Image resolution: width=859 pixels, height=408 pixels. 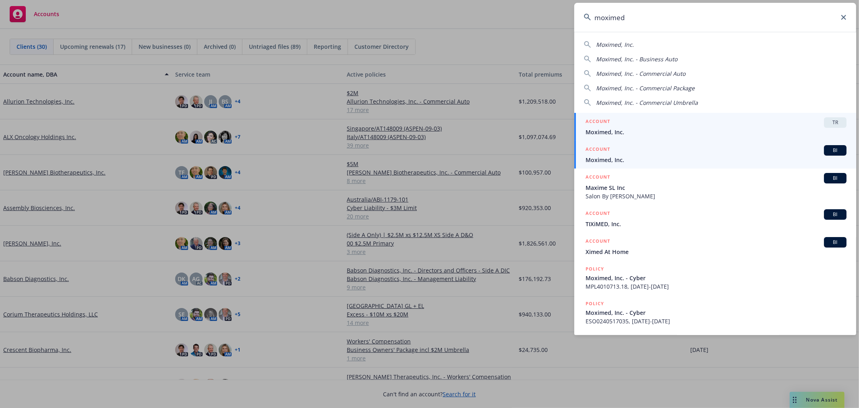 I want to click on a: ACCOUNTBITIXiMED, Inc., so click(x=715, y=218).